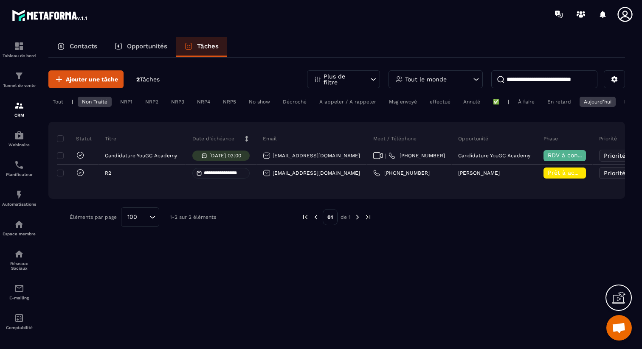  What do you see at coordinates (141, 47) in the screenshot?
I see `a: Opportunités` at bounding box center [141, 47].